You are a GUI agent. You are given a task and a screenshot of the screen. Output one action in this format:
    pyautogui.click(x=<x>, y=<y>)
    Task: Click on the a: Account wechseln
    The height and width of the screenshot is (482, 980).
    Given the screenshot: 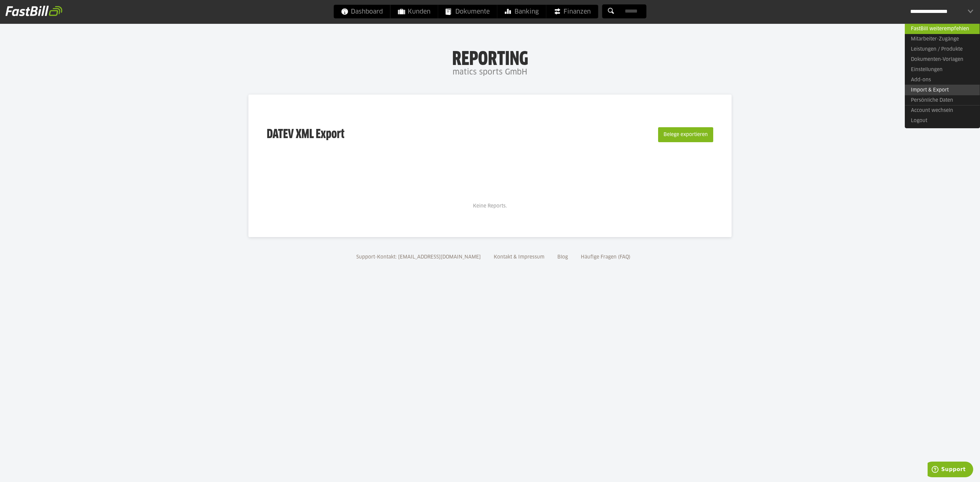 What is the action you would take?
    pyautogui.click(x=942, y=110)
    